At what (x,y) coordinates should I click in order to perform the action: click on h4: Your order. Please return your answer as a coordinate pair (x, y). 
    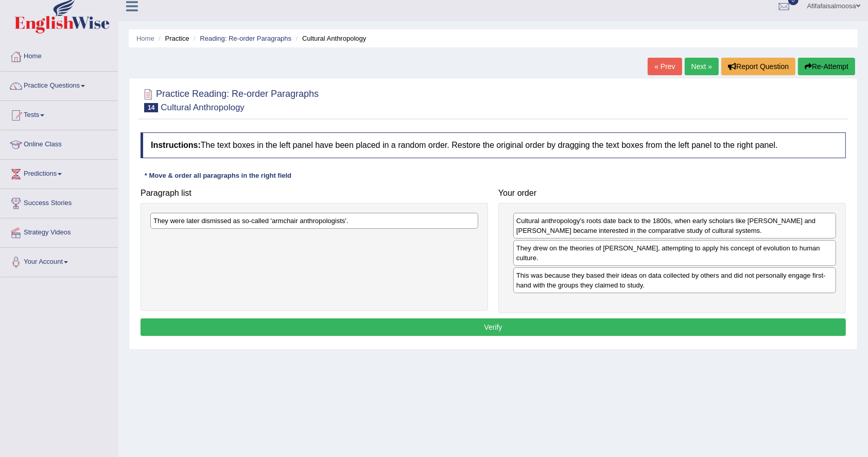
    Looking at the image, I should click on (672, 193).